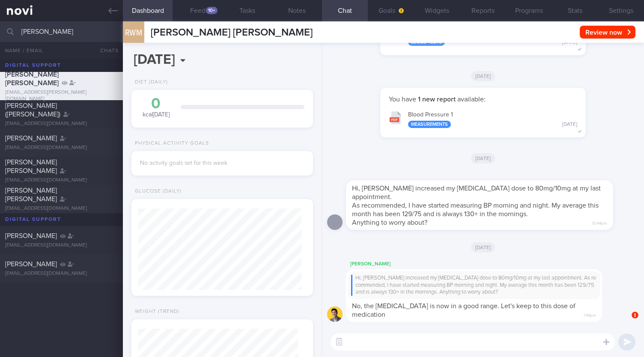  I want to click on button: Review now, so click(607, 32).